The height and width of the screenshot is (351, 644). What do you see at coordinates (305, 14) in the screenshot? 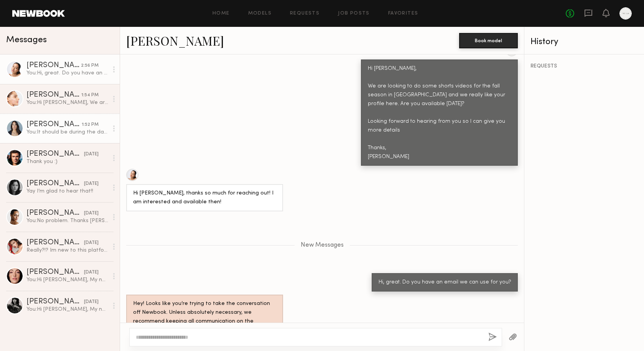
I see `a: Requests` at bounding box center [305, 14].